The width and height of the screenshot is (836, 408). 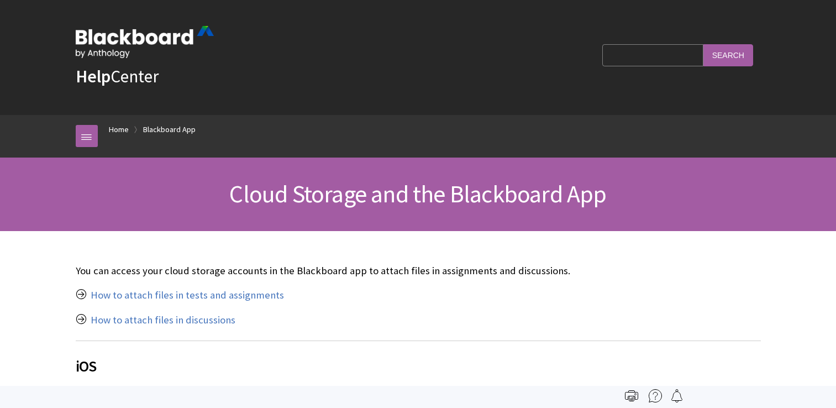 What do you see at coordinates (169, 129) in the screenshot?
I see `a: Blackboard App` at bounding box center [169, 129].